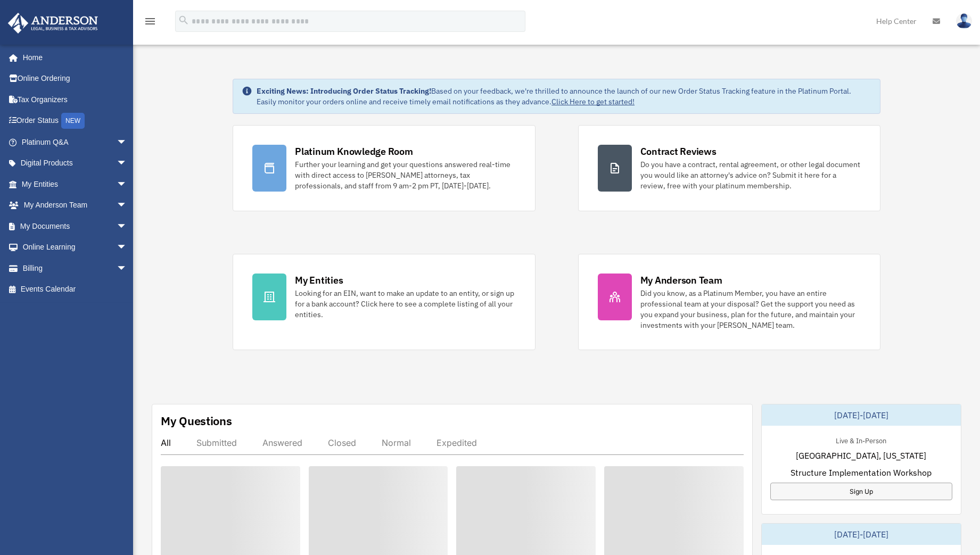  What do you see at coordinates (75, 184) in the screenshot?
I see `a: My Entitiesarrow_drop_down` at bounding box center [75, 184].